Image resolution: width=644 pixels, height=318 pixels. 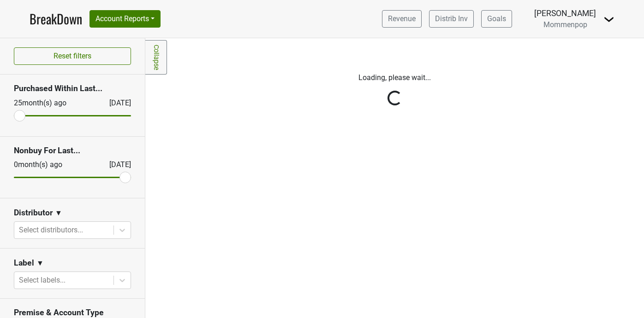 I want to click on a: Collapse, so click(x=156, y=57).